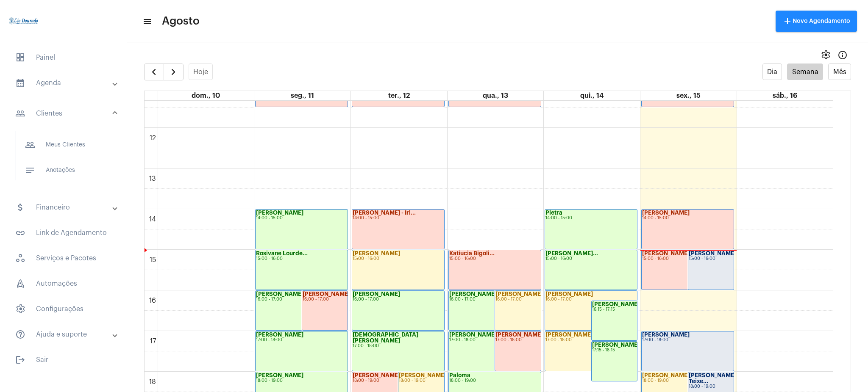  I want to click on button: Semana, so click(805, 72).